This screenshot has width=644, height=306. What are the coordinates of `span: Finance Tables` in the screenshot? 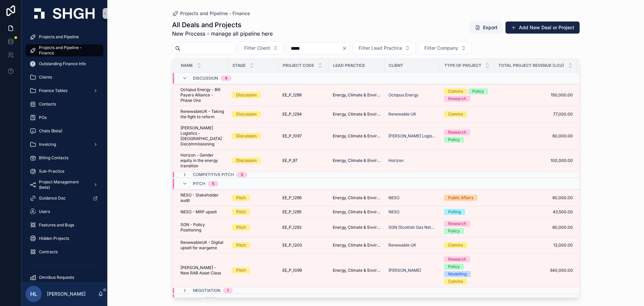 It's located at (53, 90).